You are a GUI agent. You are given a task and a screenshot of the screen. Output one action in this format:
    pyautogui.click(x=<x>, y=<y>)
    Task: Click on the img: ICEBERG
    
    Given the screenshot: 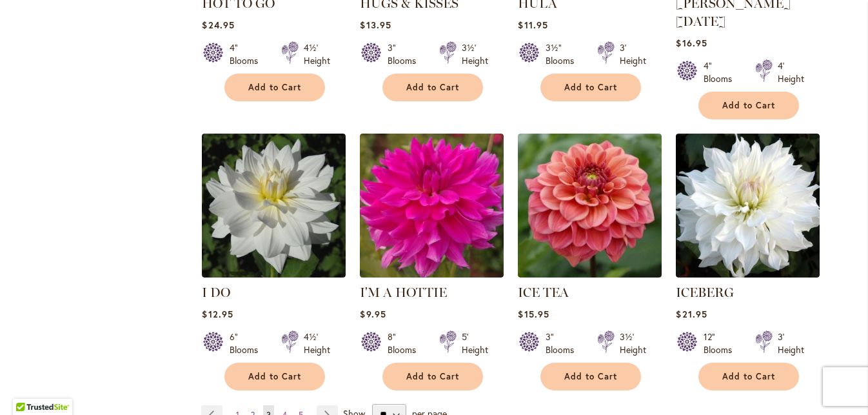 What is the action you would take?
    pyautogui.click(x=748, y=205)
    